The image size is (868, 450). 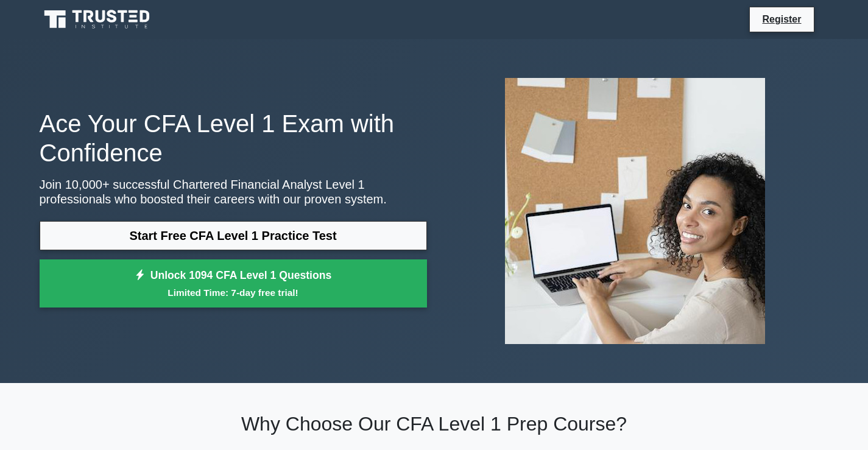 I want to click on a: Register, so click(x=782, y=19).